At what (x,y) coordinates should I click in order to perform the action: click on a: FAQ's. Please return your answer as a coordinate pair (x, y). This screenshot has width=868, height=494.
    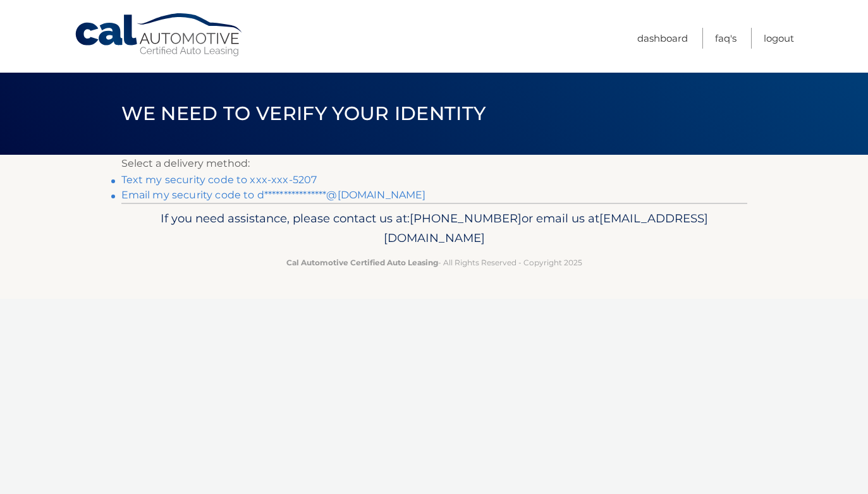
    Looking at the image, I should click on (726, 38).